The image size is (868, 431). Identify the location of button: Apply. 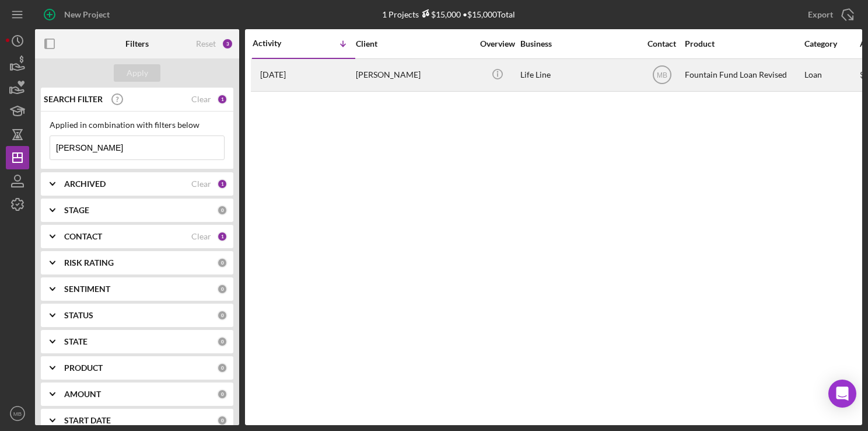
(137, 73).